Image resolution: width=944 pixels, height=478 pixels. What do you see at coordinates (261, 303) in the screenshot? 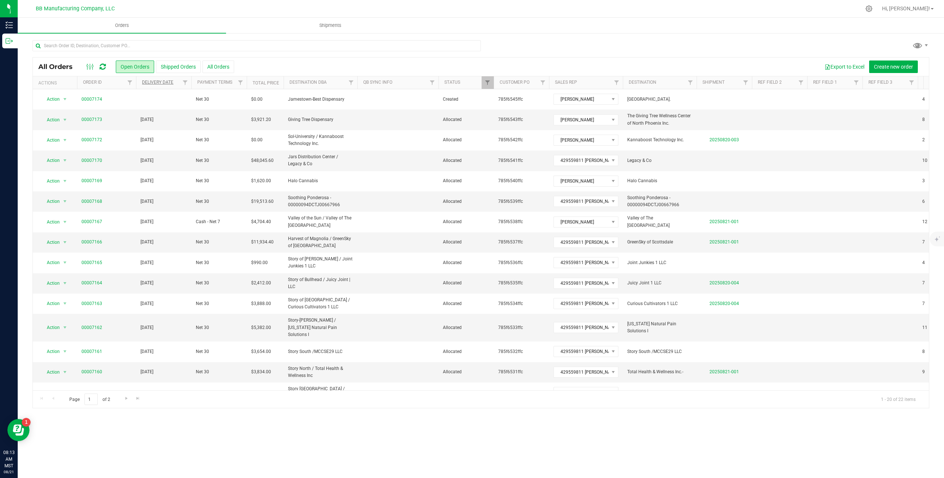
I see `span: $3,888.00` at bounding box center [261, 303].